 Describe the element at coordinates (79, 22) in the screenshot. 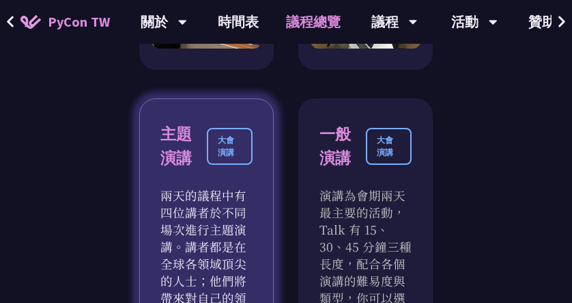

I see `span: PyCon TW` at that location.